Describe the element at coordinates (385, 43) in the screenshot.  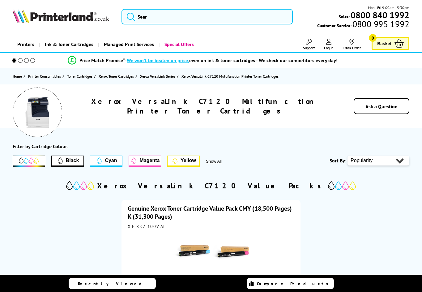
I see `span: Basket` at that location.